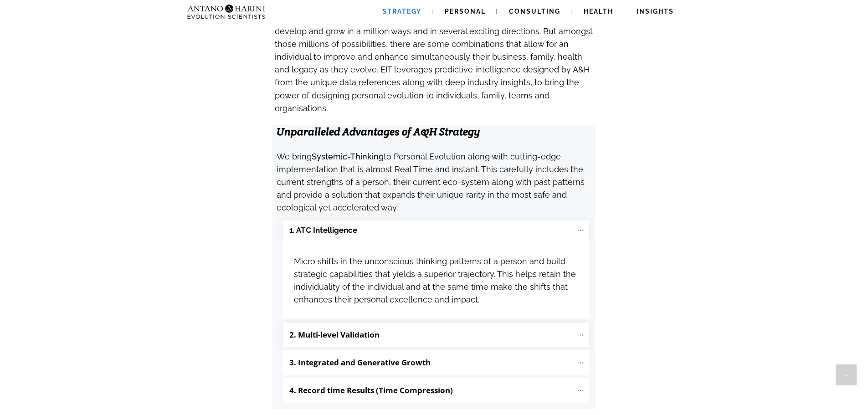  I want to click on span: Personal, so click(465, 11).